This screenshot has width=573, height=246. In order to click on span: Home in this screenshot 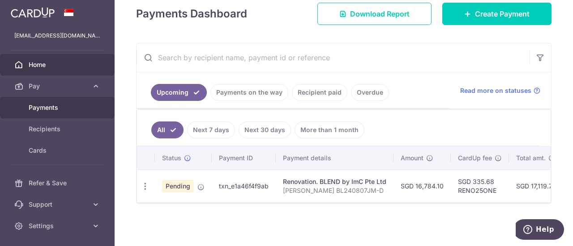, I will do `click(58, 65)`.